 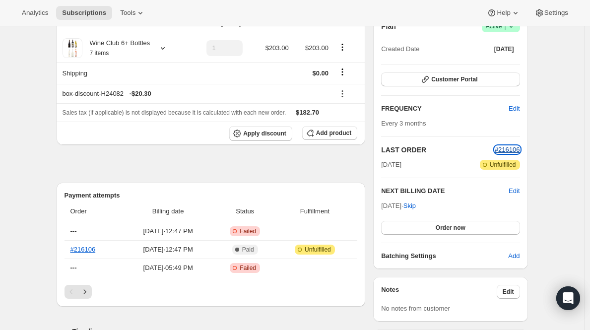 I want to click on button: Subscriptions, so click(x=84, y=13).